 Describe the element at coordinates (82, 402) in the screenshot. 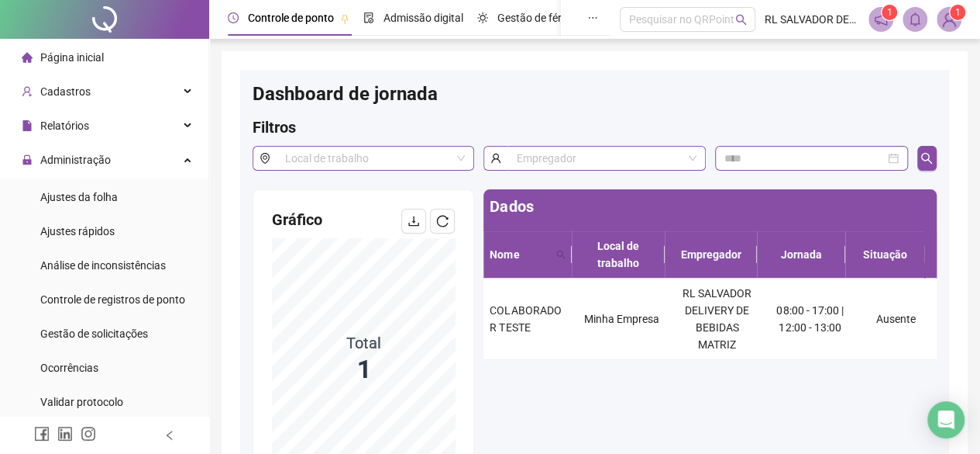

I see `span: Validar protocolo` at that location.